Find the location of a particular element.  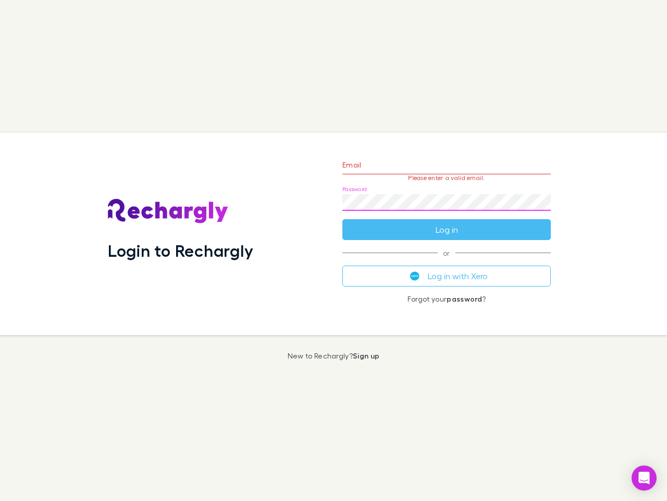

p: Please enter a valid email. is located at coordinates (447, 178).